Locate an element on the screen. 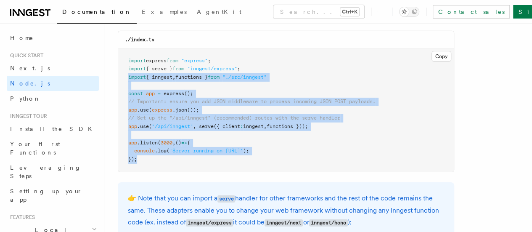  span: functions } is located at coordinates (191, 77).